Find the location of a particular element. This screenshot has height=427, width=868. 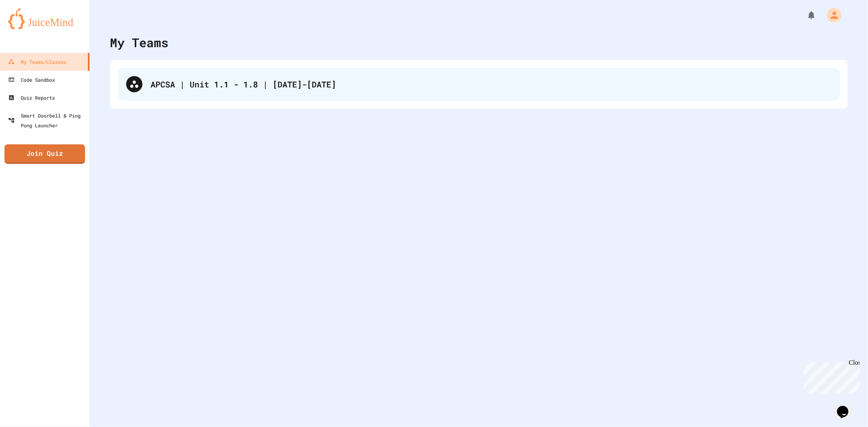

img: logo-orange.svg is located at coordinates (45, 19).